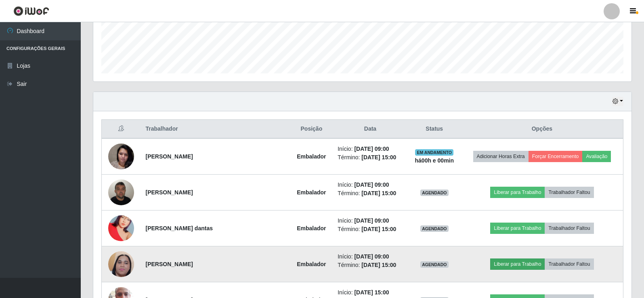 This screenshot has width=644, height=298. I want to click on th: Posição, so click(312, 129).